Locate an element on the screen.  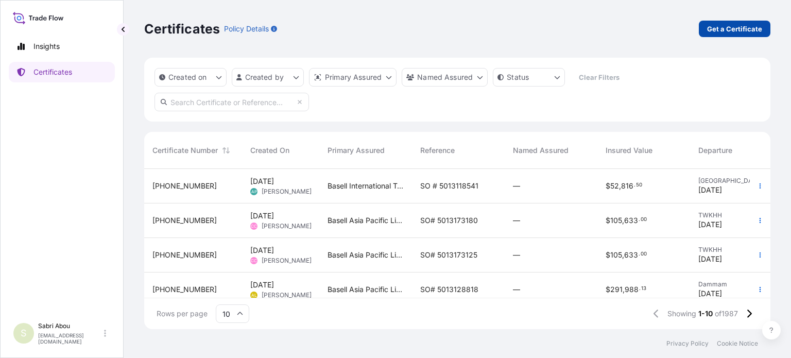
span: Basell International Trading FZE is located at coordinates (365, 186).